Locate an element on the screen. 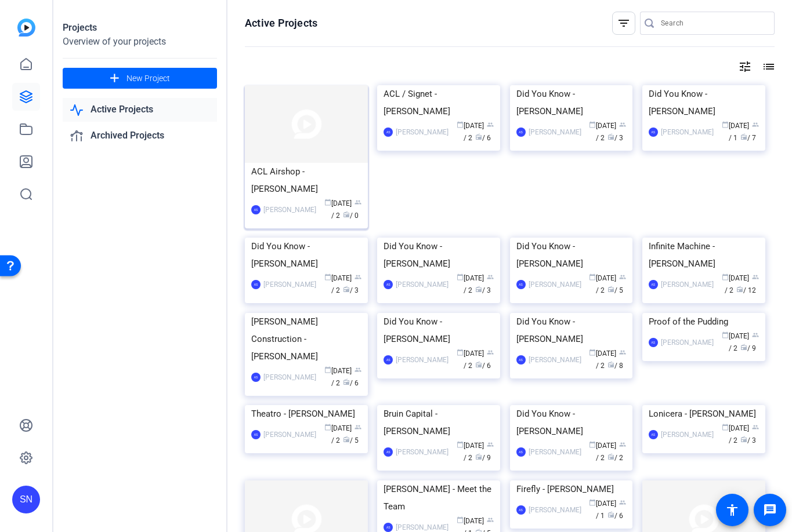 Image resolution: width=792 pixels, height=532 pixels. div: SN is located at coordinates (26, 500).